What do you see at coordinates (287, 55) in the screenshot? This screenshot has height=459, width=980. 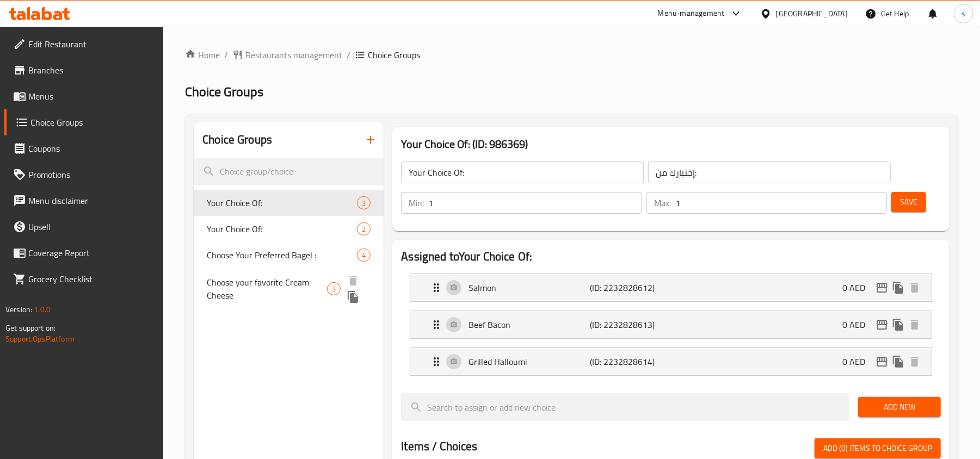 I see `a: Restaurants management` at bounding box center [287, 55].